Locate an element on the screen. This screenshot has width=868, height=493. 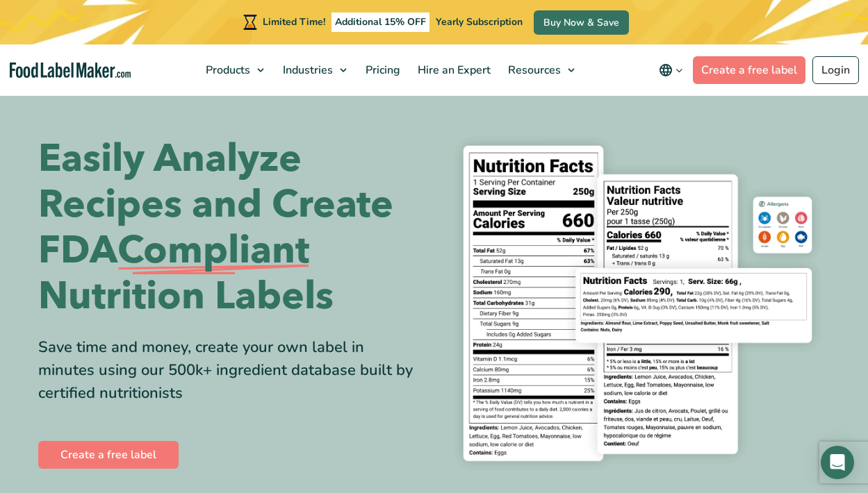
a: Resources is located at coordinates (540, 70).